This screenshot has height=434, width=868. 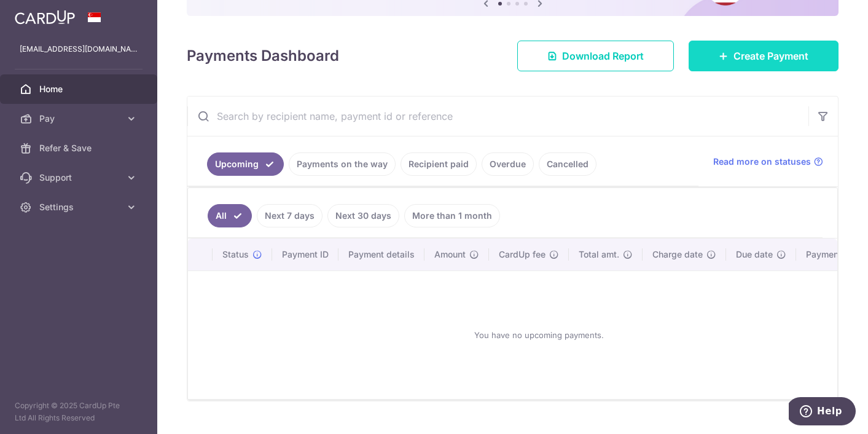 What do you see at coordinates (762, 161) in the screenshot?
I see `span: Read more on statuses` at bounding box center [762, 161].